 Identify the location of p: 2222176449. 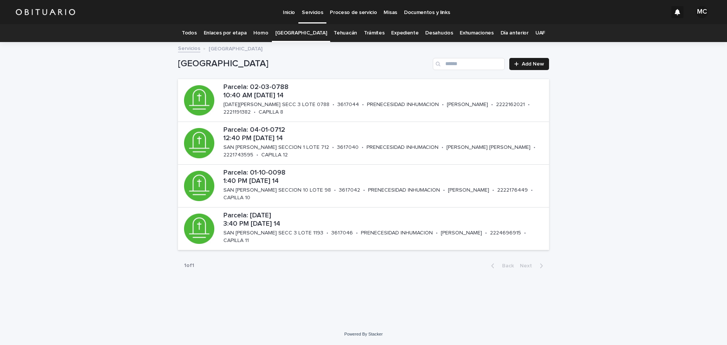
(512, 190).